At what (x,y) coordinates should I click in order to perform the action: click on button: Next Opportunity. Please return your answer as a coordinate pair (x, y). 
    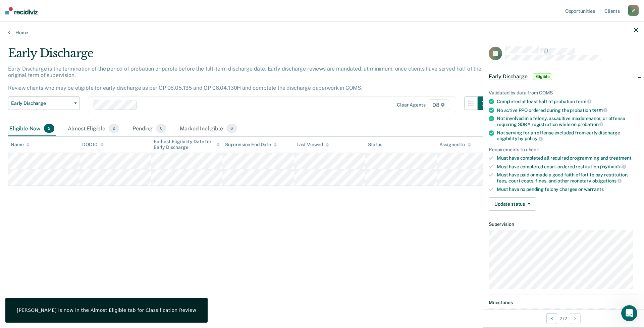
    Looking at the image, I should click on (575, 318).